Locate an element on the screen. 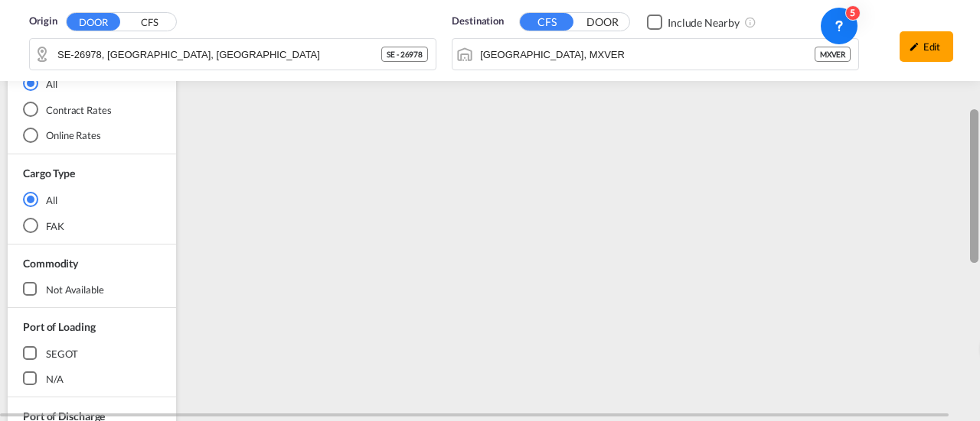  md-input-container: Veracruz, MXVER is located at coordinates (656, 54).